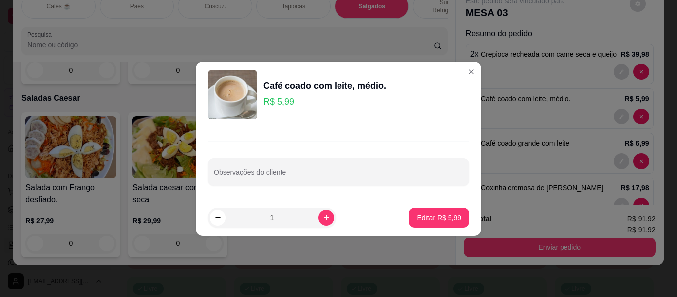  Describe the element at coordinates (439, 217) in the screenshot. I see `button: Editar R$ 5,99` at that location.